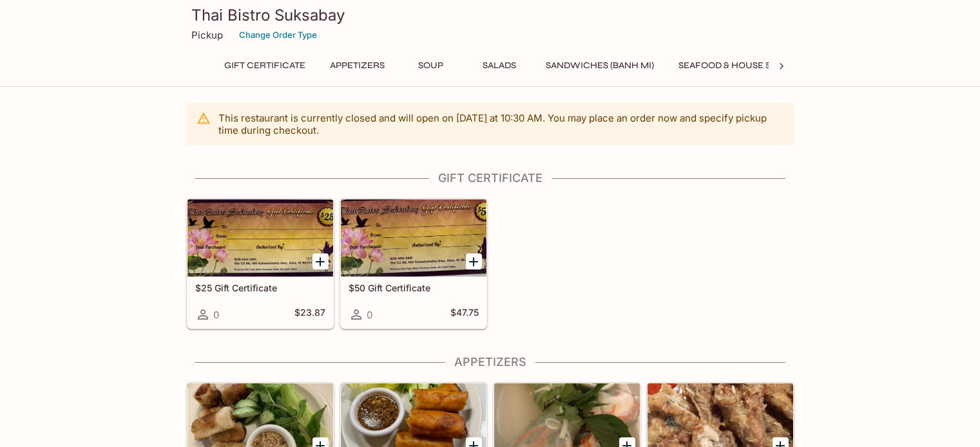  Describe the element at coordinates (320, 261) in the screenshot. I see `button: Add $25 Gift Certificate` at that location.